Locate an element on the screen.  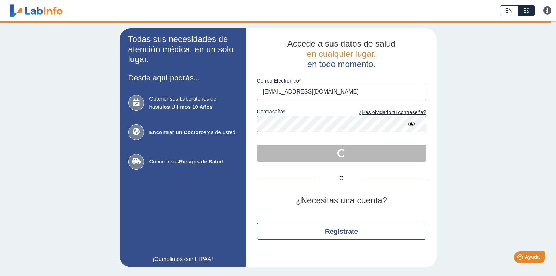
a: ¿Has olvidado tu contraseña? is located at coordinates (384, 113).